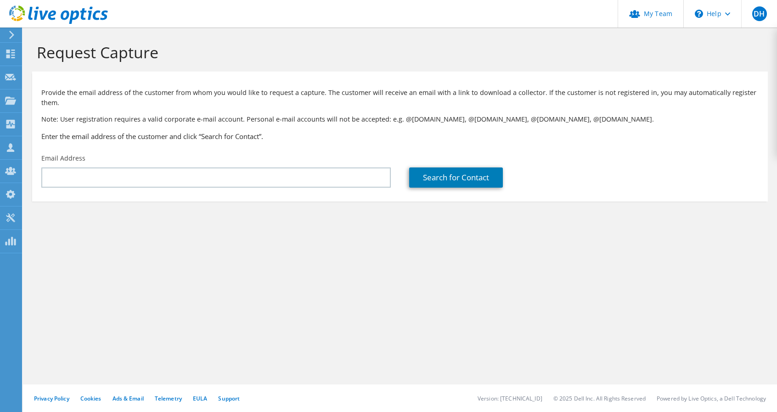  Describe the element at coordinates (168, 399) in the screenshot. I see `a: Telemetry` at that location.